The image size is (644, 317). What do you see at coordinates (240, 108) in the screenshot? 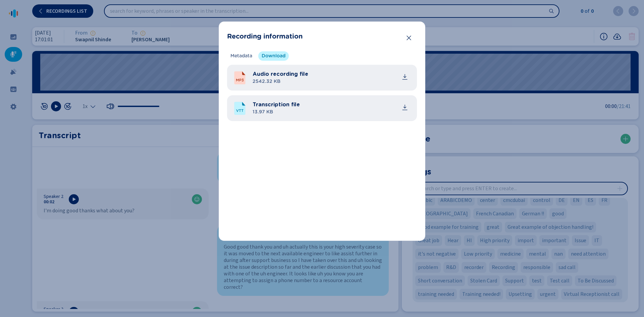
I see `svg: VTTFile` at bounding box center [240, 108].